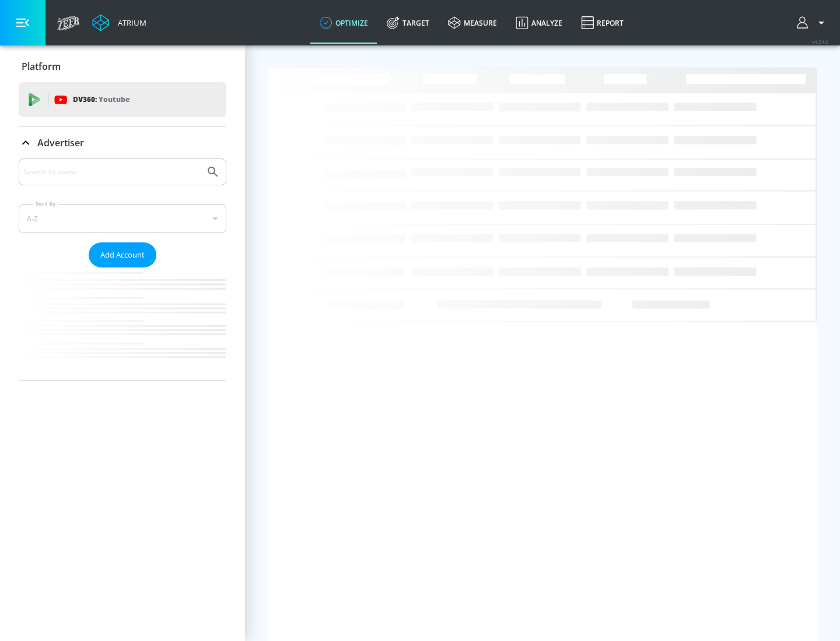 The width and height of the screenshot is (840, 641). Describe the element at coordinates (820, 41) in the screenshot. I see `span: v 4.24.0` at that location.